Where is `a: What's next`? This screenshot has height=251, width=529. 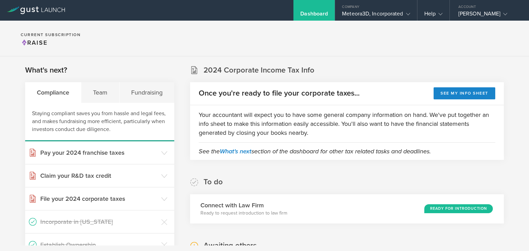
a: What's next is located at coordinates (236, 152).